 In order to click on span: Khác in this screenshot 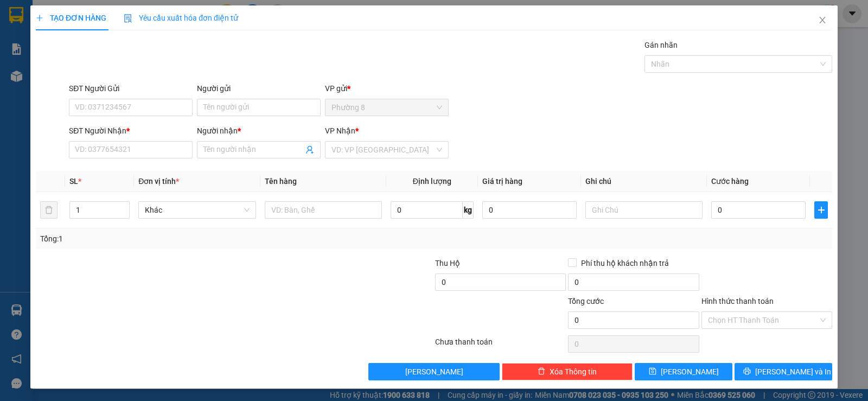, I will do `click(197, 210)`.